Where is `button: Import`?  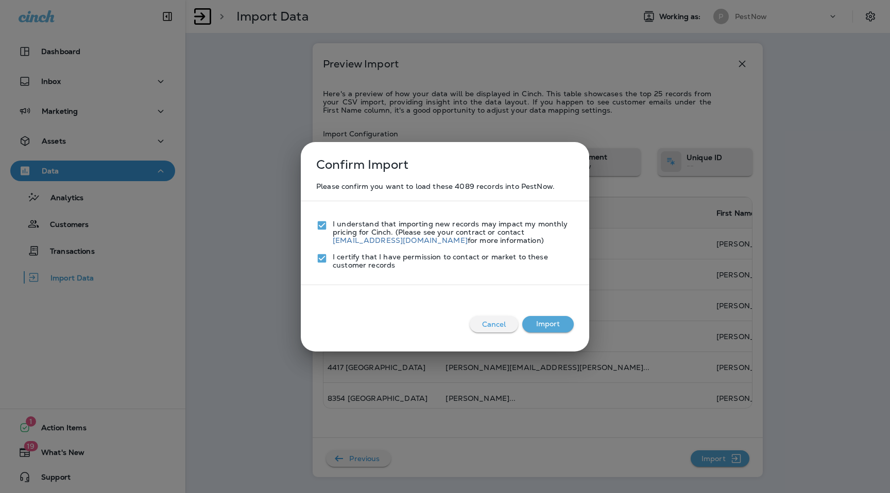
button: Import is located at coordinates (548, 324).